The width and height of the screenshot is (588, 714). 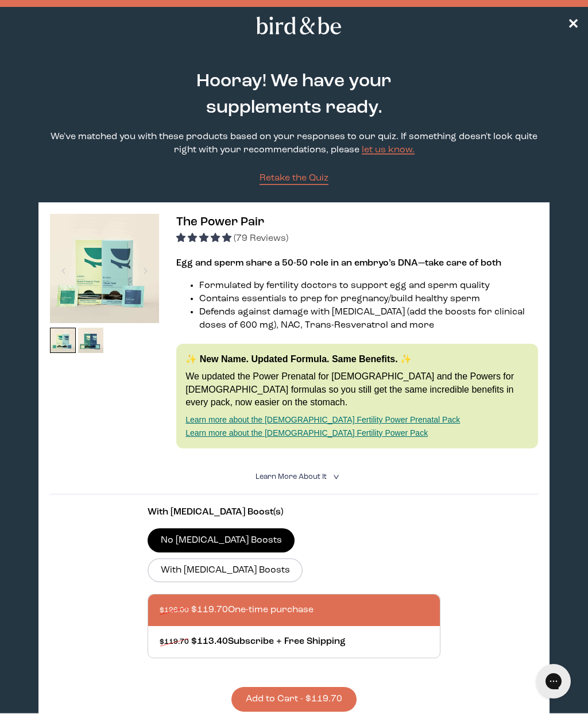 I want to click on summary: Learn More About it <, so click(x=294, y=476).